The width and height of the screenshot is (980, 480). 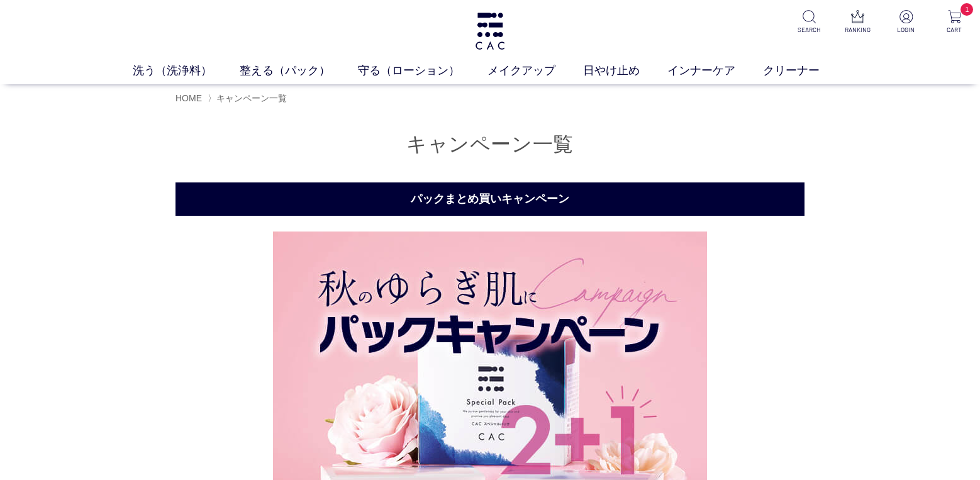 I want to click on a: 守る（ローション）, so click(x=423, y=71).